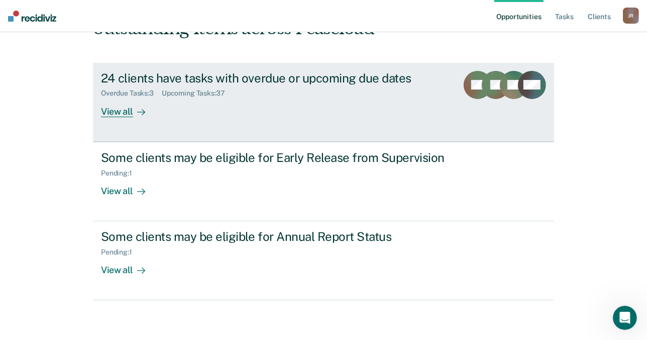  What do you see at coordinates (275, 78) in the screenshot?
I see `div: 24 clients have tasks with overdue or upcoming due dates` at bounding box center [275, 78].